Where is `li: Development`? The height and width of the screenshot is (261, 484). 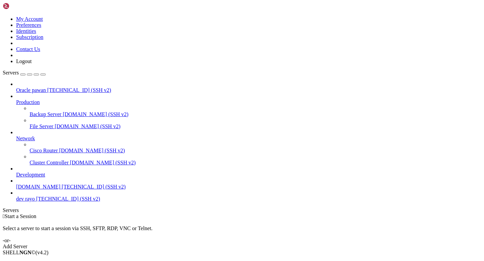 li: Development is located at coordinates (249, 172).